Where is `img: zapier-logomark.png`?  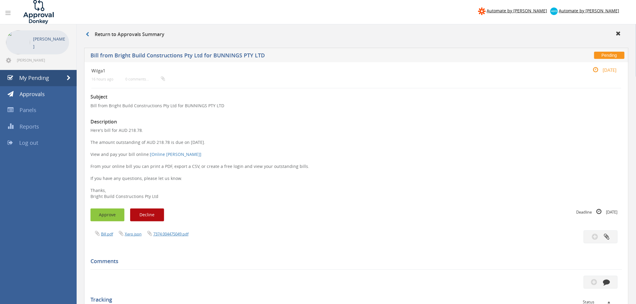 img: zapier-logomark.png is located at coordinates (482, 11).